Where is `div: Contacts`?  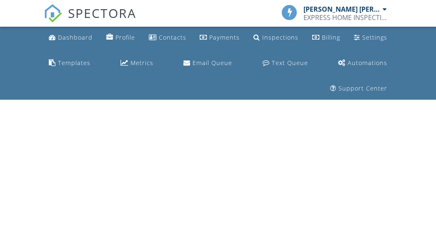
div: Contacts is located at coordinates (173, 37).